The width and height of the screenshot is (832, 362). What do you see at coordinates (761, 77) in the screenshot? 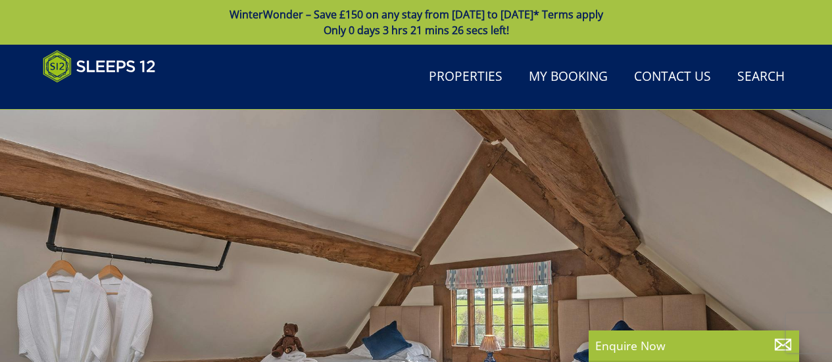
I see `a: Search` at bounding box center [761, 77].